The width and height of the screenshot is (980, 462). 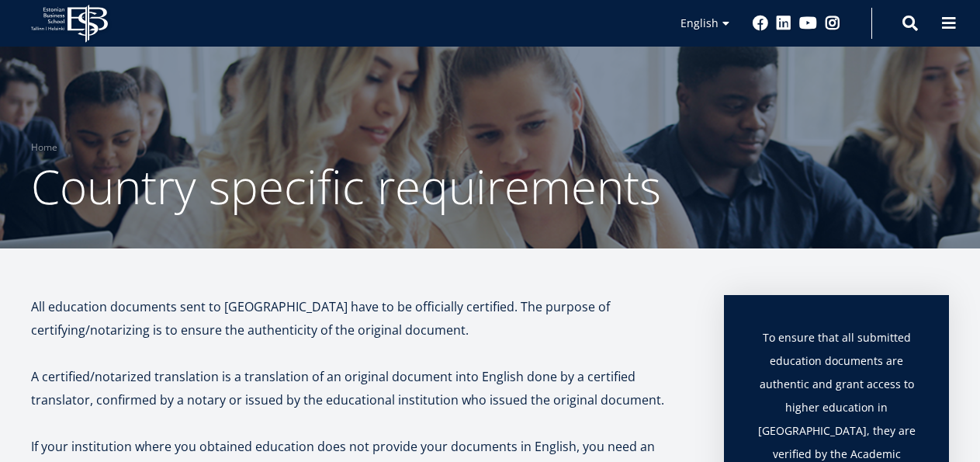 What do you see at coordinates (44, 147) in the screenshot?
I see `a: Home` at bounding box center [44, 147].